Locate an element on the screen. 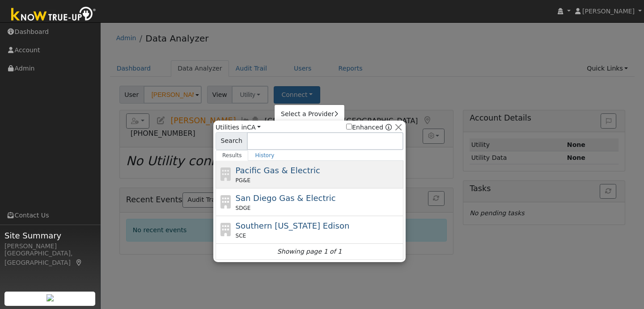 Image resolution: width=644 pixels, height=309 pixels. span: Search is located at coordinates (231, 141).